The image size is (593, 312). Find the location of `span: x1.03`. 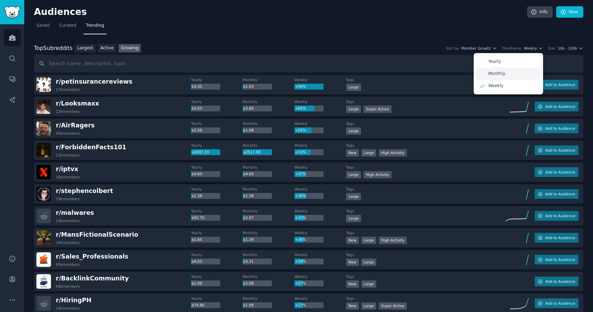

span: x1.03 is located at coordinates (249, 86).